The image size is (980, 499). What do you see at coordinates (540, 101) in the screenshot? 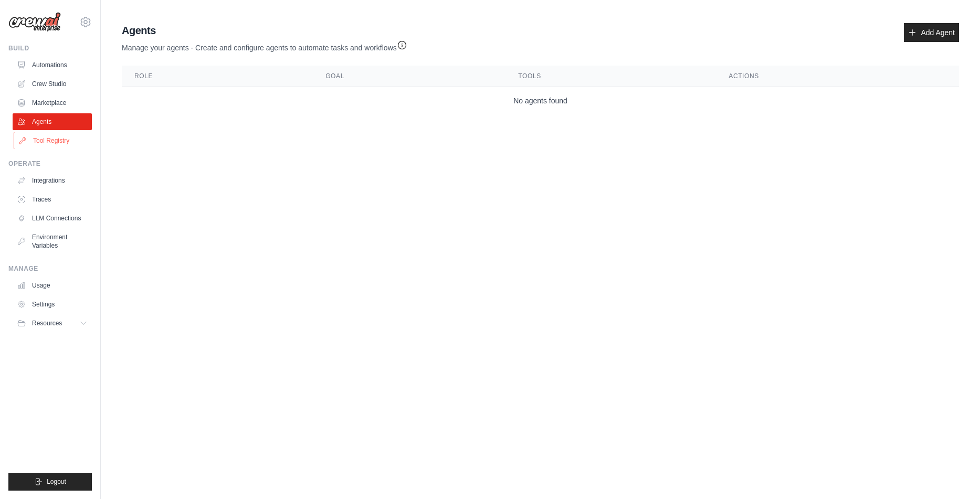
I see `td: No agents found` at bounding box center [540, 101].